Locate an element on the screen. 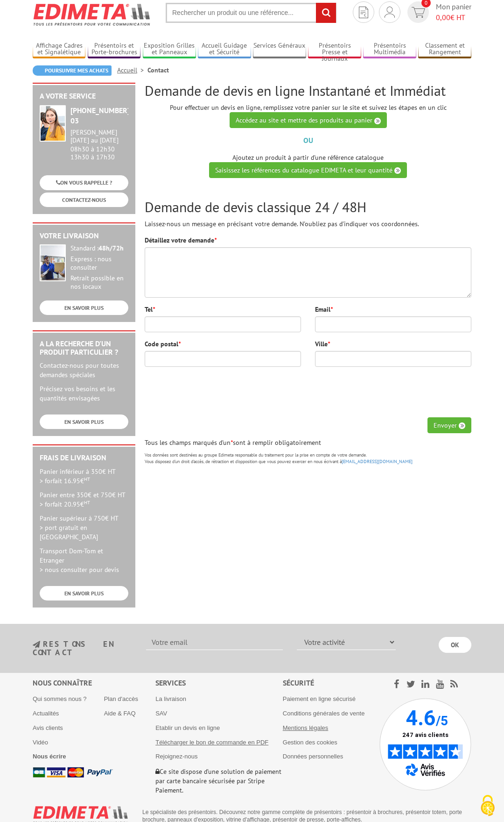  img: Cookies (fenêtre modale) is located at coordinates (488, 805).